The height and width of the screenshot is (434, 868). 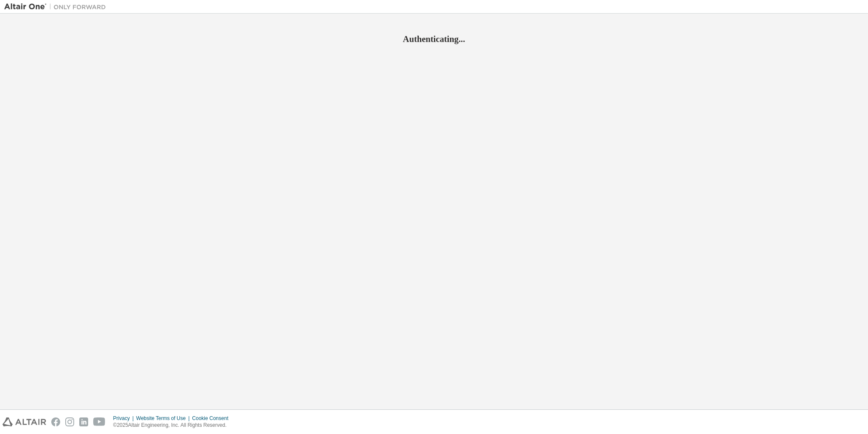 What do you see at coordinates (125, 418) in the screenshot?
I see `div: Privacy` at bounding box center [125, 418].